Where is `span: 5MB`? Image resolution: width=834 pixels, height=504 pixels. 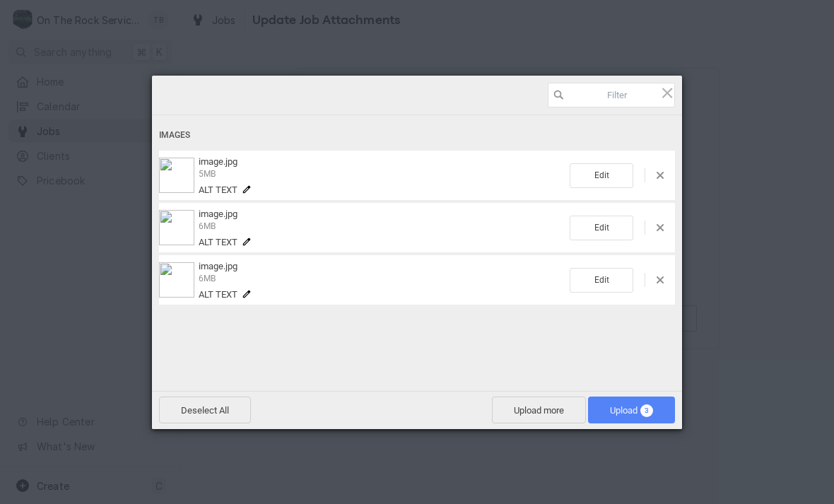 span: 5MB is located at coordinates (207, 174).